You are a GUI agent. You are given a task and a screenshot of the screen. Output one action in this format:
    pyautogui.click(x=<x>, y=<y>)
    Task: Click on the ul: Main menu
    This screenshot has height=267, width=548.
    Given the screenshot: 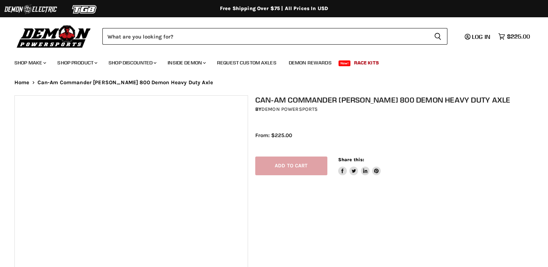 What is the action you would take?
    pyautogui.click(x=268, y=61)
    